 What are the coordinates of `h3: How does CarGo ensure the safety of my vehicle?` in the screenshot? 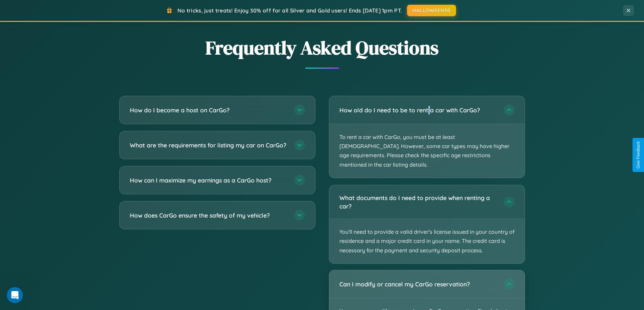 It's located at (209, 215).